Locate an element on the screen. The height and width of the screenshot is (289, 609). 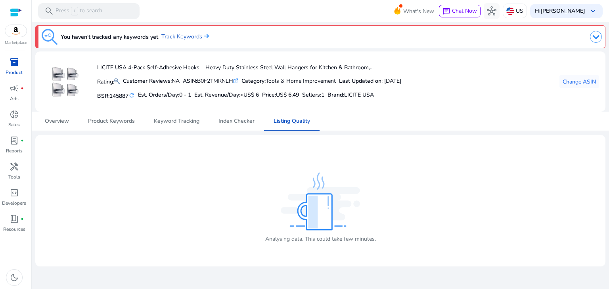
p: Rating: is located at coordinates (108, 81).